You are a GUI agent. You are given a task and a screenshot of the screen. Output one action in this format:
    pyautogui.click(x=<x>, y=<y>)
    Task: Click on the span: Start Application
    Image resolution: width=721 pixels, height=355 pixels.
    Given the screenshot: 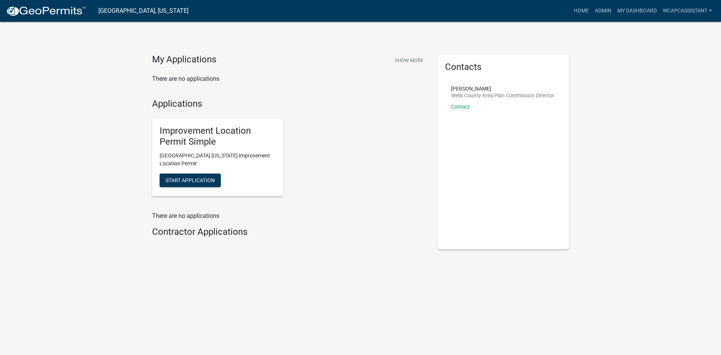 What is the action you would take?
    pyautogui.click(x=190, y=180)
    